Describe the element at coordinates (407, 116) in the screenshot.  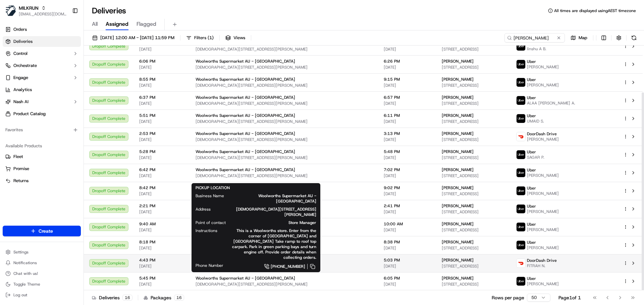
I see `span: 6:11 PM` at that location.